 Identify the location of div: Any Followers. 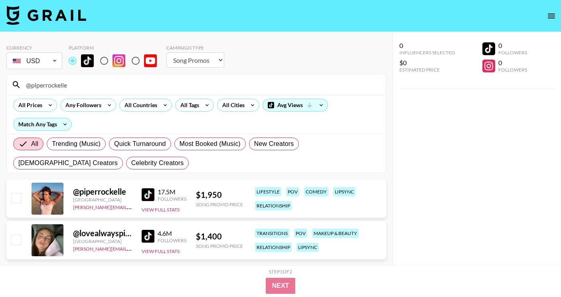
(82, 105).